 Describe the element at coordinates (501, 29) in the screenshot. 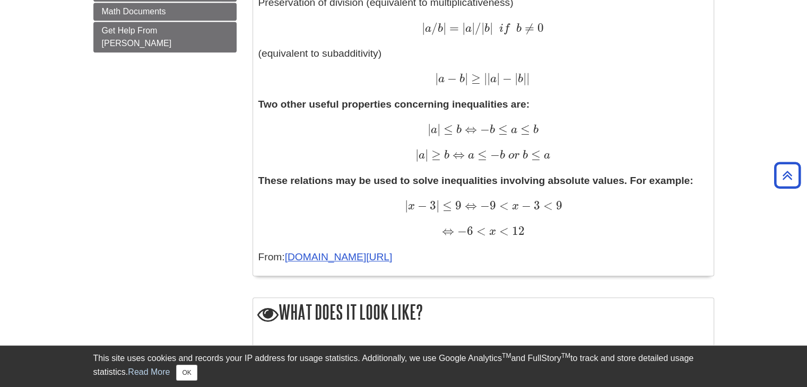

I see `span: i` at that location.